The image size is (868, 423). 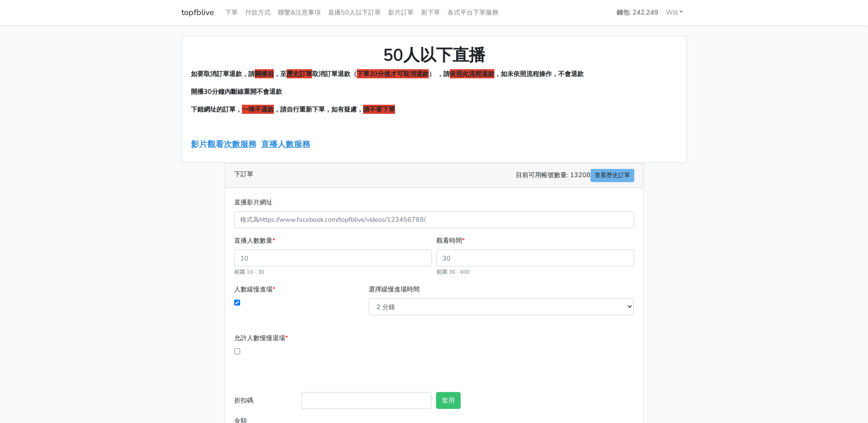 What do you see at coordinates (450, 241) in the screenshot?
I see `label: 觀看時間` at bounding box center [450, 241].